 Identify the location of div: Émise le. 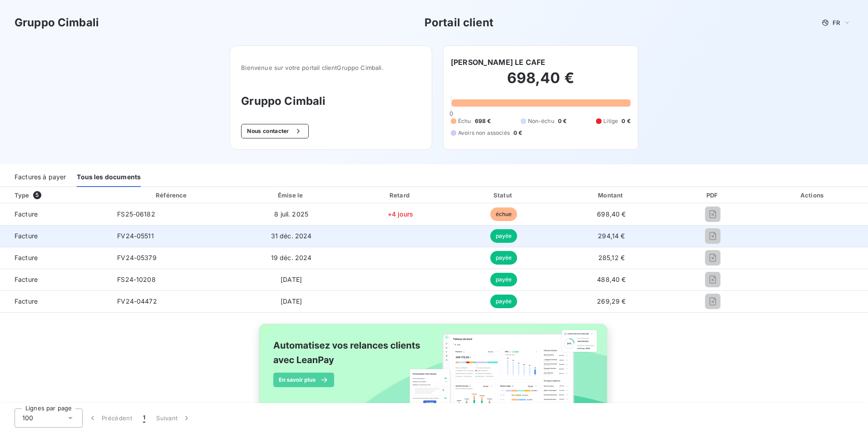
(291, 195).